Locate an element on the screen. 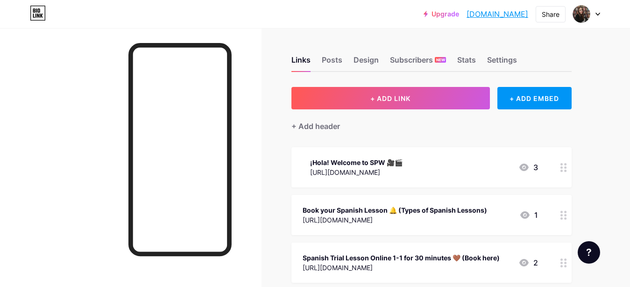 Image resolution: width=630 pixels, height=287 pixels. div: Links is located at coordinates (301, 63).